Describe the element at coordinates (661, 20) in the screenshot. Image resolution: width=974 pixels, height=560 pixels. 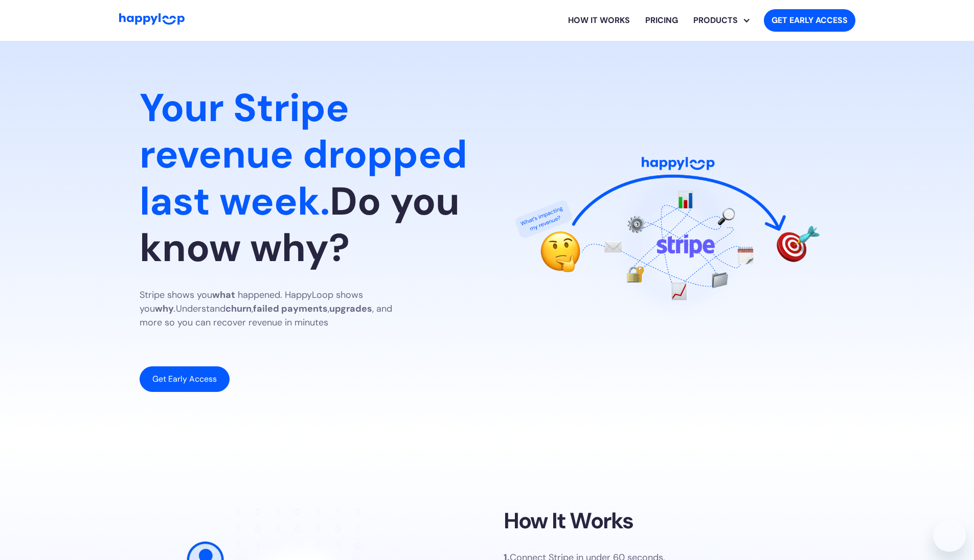
I see `a: View HappyLoop pricing plans` at that location.